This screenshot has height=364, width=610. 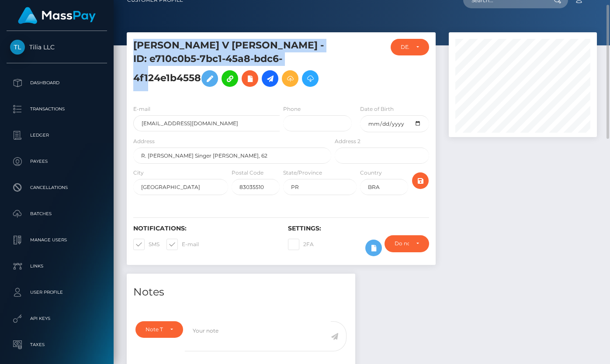 What do you see at coordinates (402, 244) in the screenshot?
I see `div: Do not require` at bounding box center [402, 244].